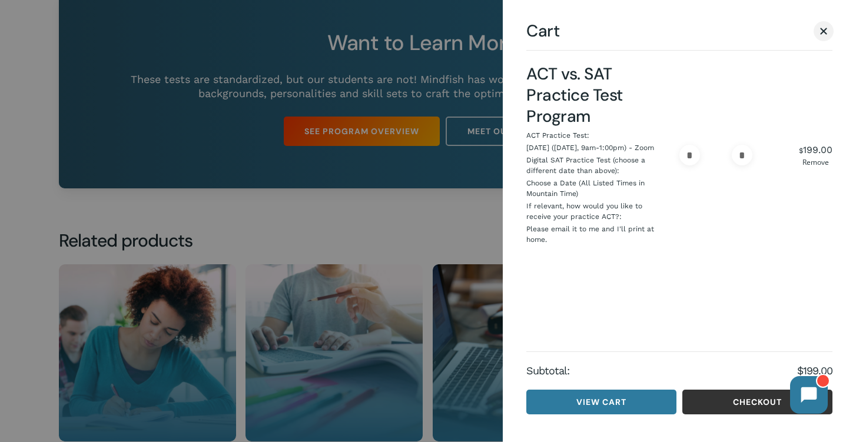  I want to click on bdi: 199.00, so click(815, 149).